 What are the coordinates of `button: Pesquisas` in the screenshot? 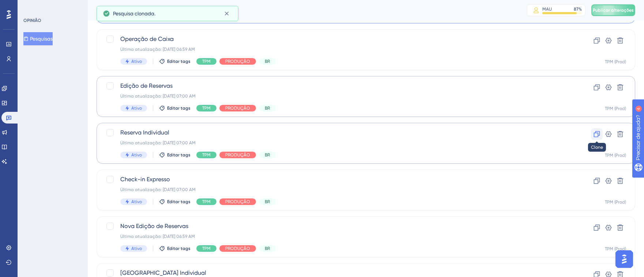 It's located at (38, 39).